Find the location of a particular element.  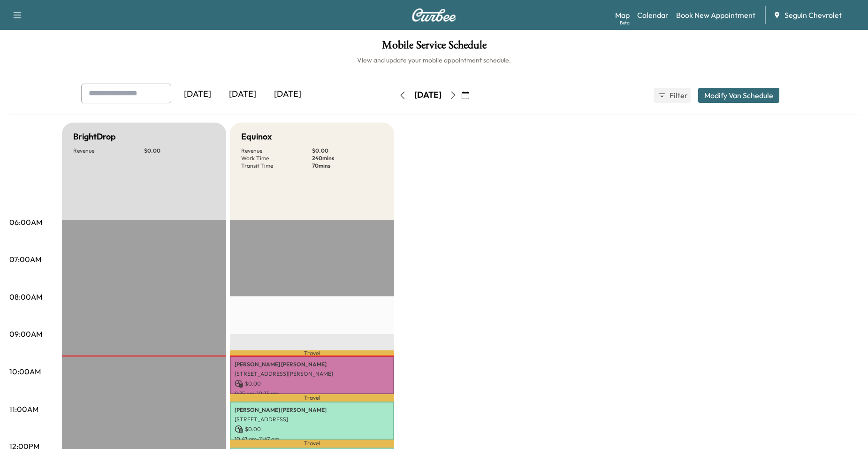

span: Filter is located at coordinates (678, 95).